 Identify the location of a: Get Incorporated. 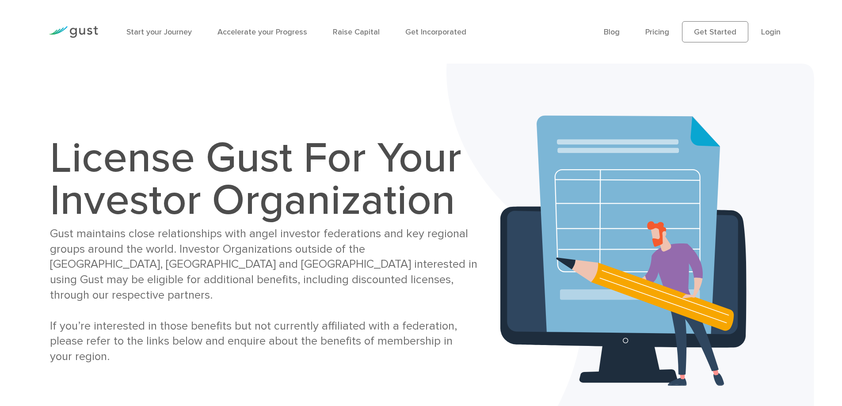
(436, 32).